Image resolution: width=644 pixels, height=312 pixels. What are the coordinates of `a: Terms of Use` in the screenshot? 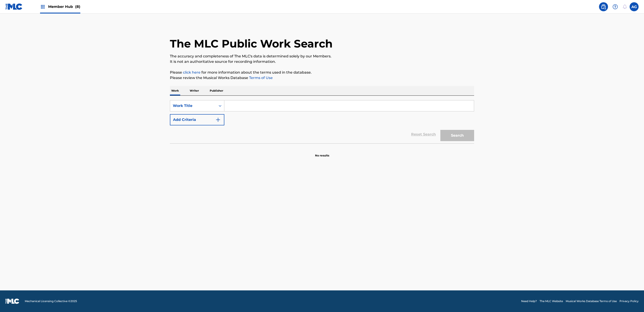 It's located at (261, 77).